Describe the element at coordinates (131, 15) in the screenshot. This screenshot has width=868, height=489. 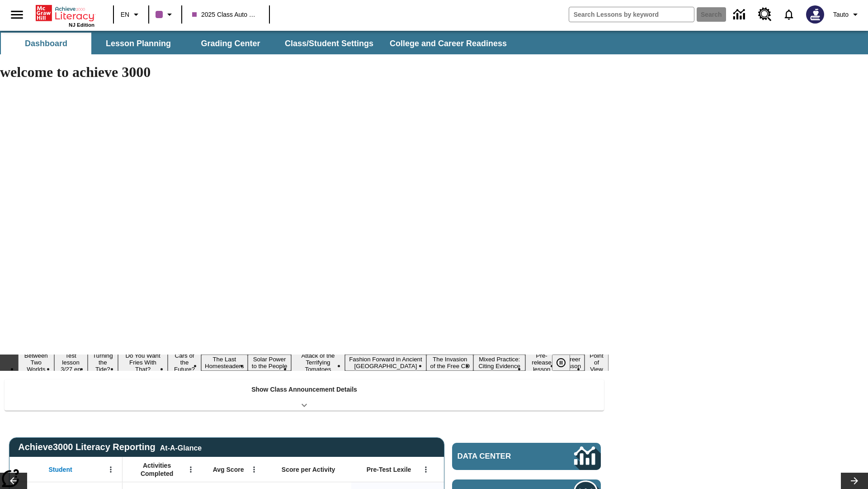
I see `button: Language: EN, Select a language` at that location.